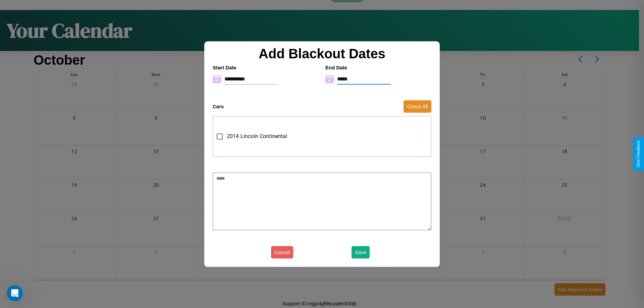  What do you see at coordinates (282, 252) in the screenshot?
I see `button: Cancel` at bounding box center [282, 252].